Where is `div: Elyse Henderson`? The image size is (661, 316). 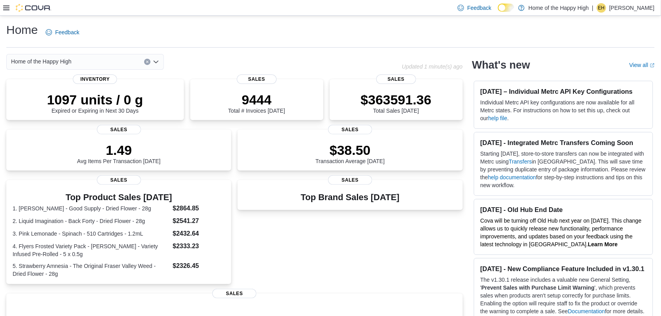 div: Elyse Henderson is located at coordinates (602, 8).